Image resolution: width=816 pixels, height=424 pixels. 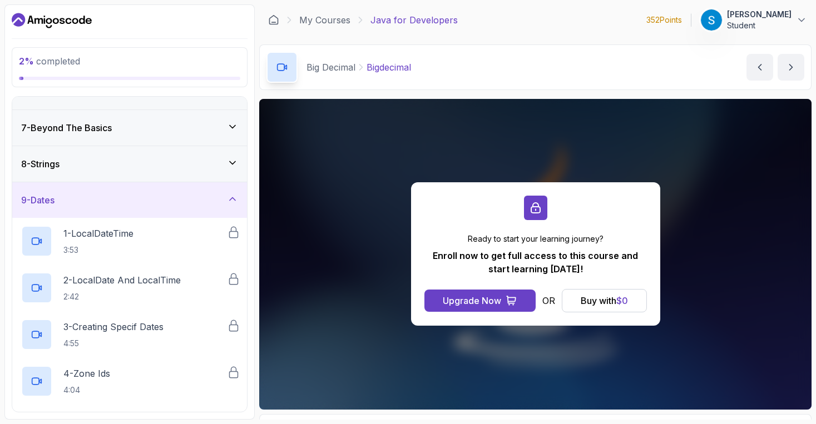 I want to click on p: 3 - Creating Specif Dates, so click(x=113, y=327).